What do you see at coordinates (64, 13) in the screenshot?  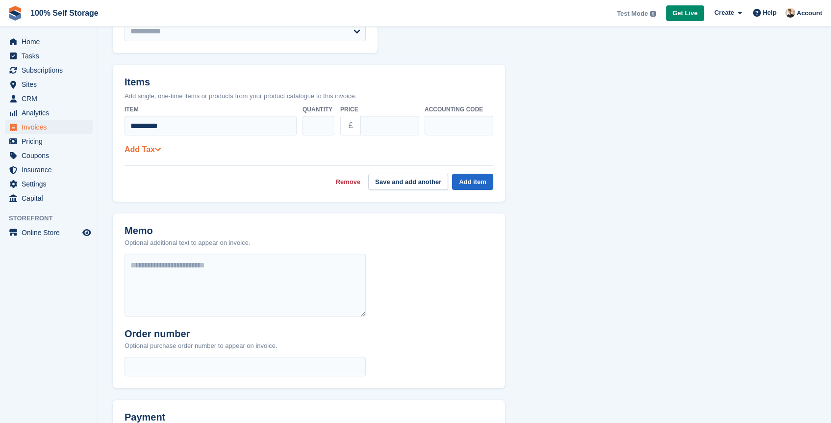 I see `a: 100% Self Storage` at bounding box center [64, 13].